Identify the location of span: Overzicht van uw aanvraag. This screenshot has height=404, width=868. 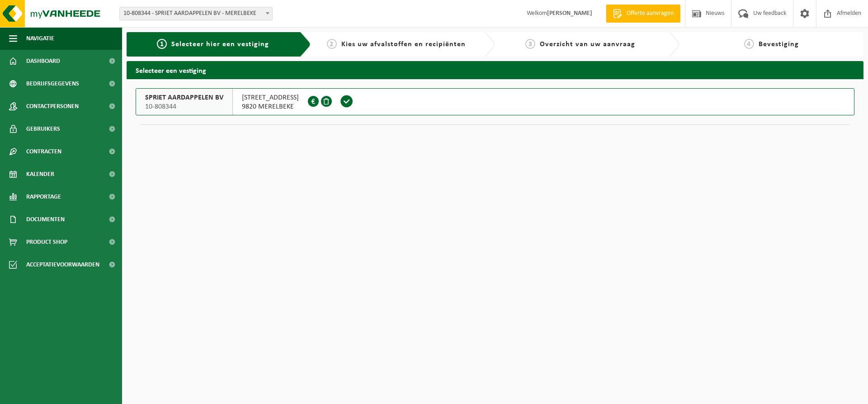
(587, 44).